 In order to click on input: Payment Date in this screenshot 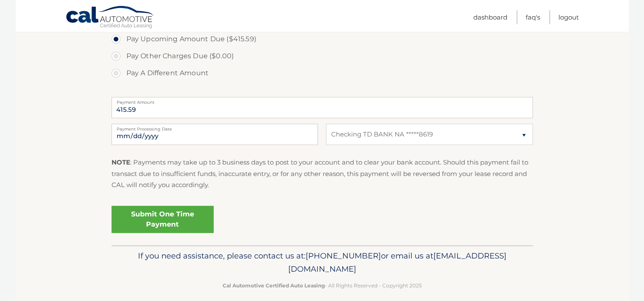, I will do `click(214, 134)`.